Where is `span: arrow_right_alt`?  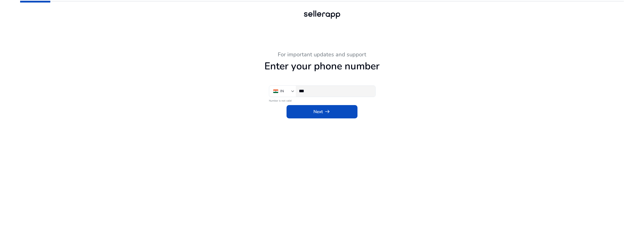 span: arrow_right_alt is located at coordinates (327, 112).